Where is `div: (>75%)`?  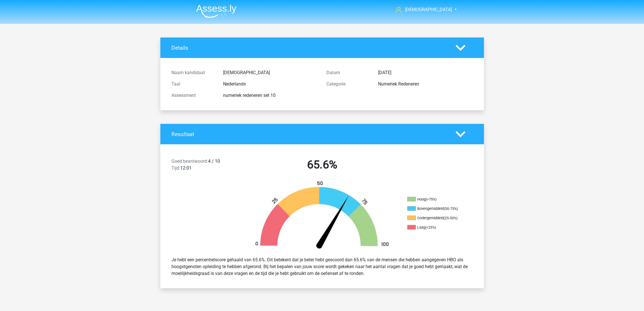 div: (>75%) is located at coordinates (431, 199).